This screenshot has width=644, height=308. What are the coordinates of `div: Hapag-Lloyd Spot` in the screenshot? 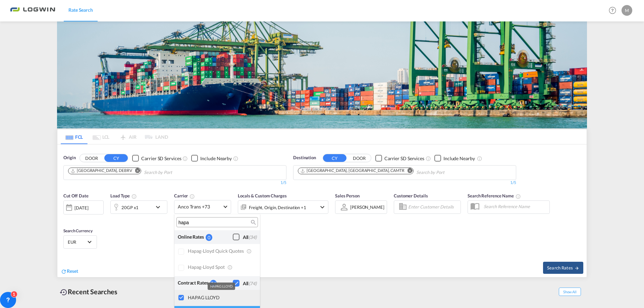 It's located at (221, 267).